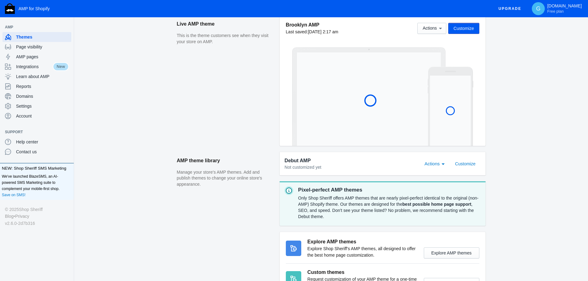 Image resolution: width=588 pixels, height=281 pixels. What do you see at coordinates (37, 116) in the screenshot?
I see `a: Account` at bounding box center [37, 116].